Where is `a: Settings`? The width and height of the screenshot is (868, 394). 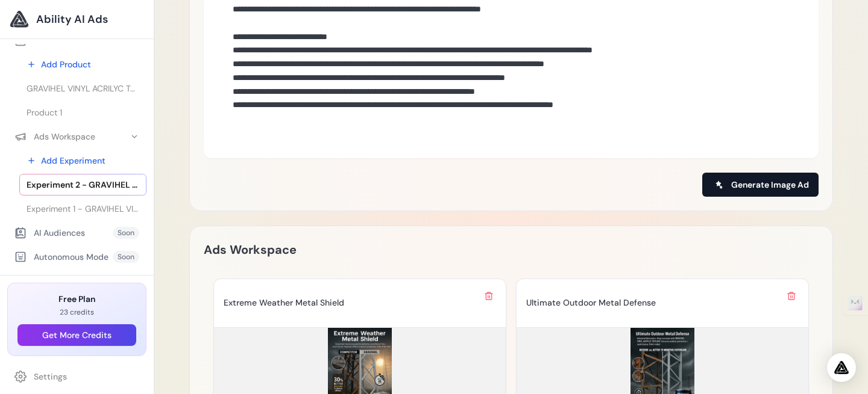 a: Settings is located at coordinates (77, 377).